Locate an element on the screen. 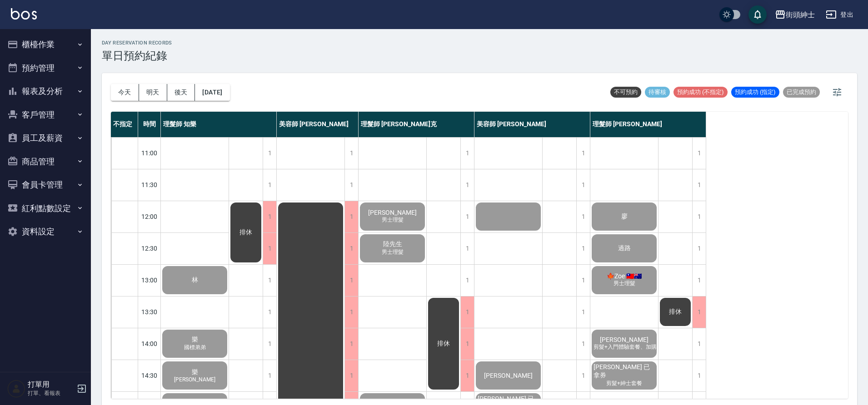  button: 明天 is located at coordinates (153, 92).